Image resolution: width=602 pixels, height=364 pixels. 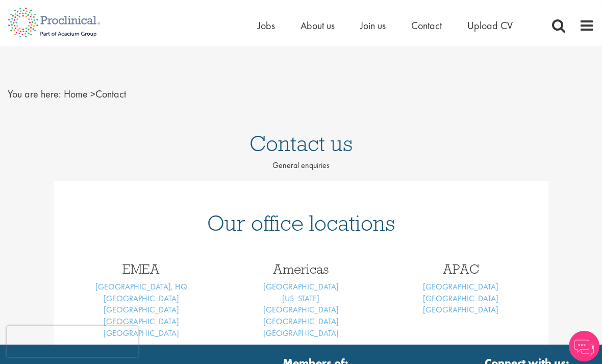 What do you see at coordinates (317, 26) in the screenshot?
I see `span: About us` at bounding box center [317, 26].